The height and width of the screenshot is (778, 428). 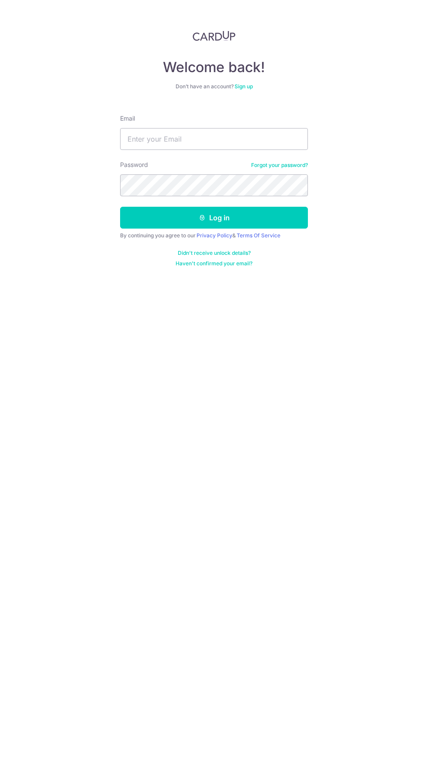 I want to click on div: By continuing you agree to our &, so click(x=214, y=235).